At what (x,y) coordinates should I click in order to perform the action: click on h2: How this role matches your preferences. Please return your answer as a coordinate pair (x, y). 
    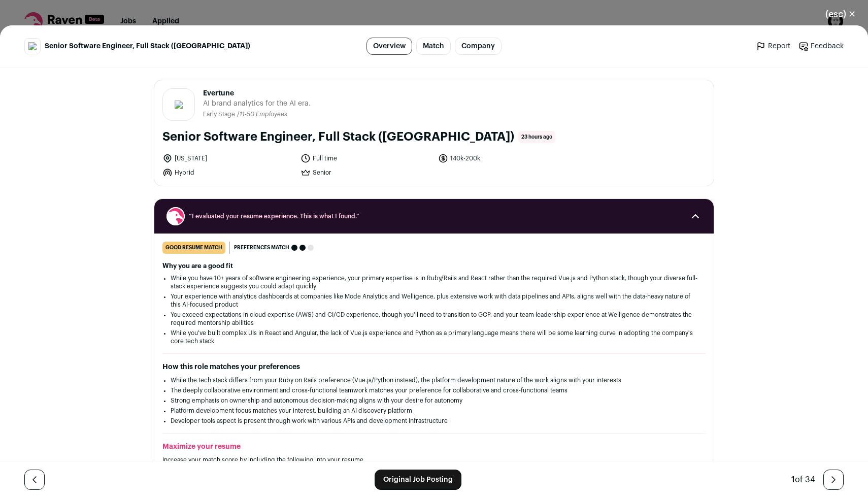
    Looking at the image, I should click on (434, 367).